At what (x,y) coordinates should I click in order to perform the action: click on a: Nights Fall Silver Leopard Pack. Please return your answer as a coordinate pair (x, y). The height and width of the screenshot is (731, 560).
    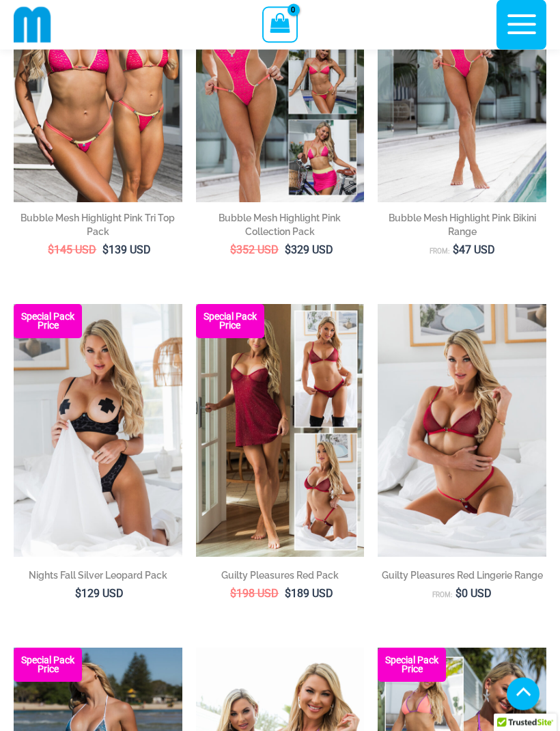
    Looking at the image, I should click on (98, 579).